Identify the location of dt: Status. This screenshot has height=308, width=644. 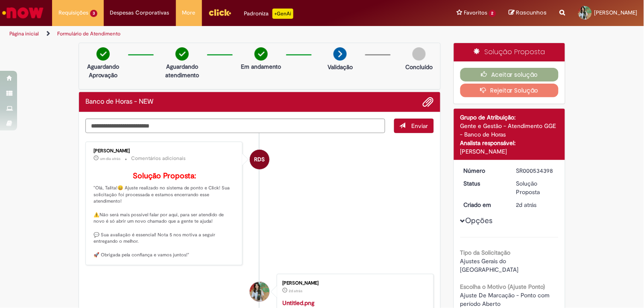
(483, 183).